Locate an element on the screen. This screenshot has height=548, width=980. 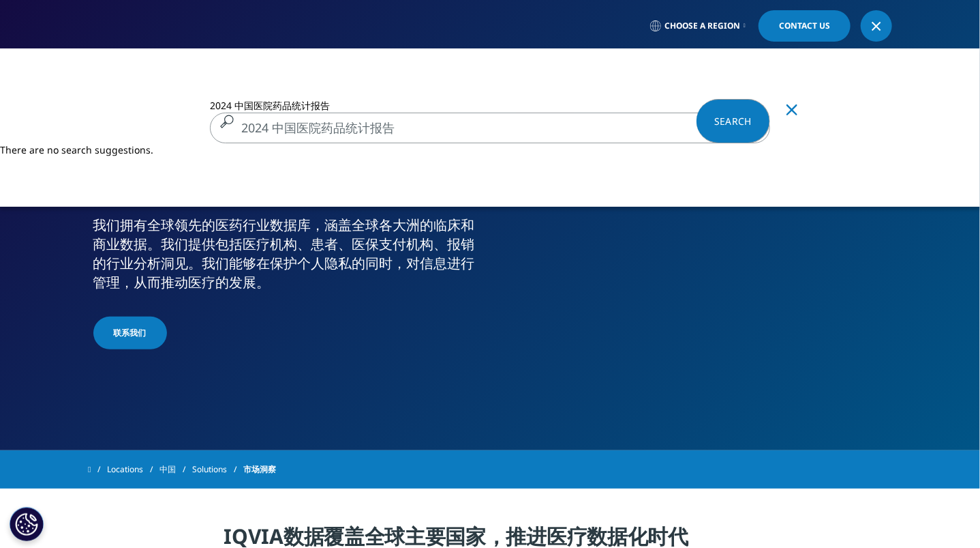
a: 搜索 is located at coordinates (734, 121).